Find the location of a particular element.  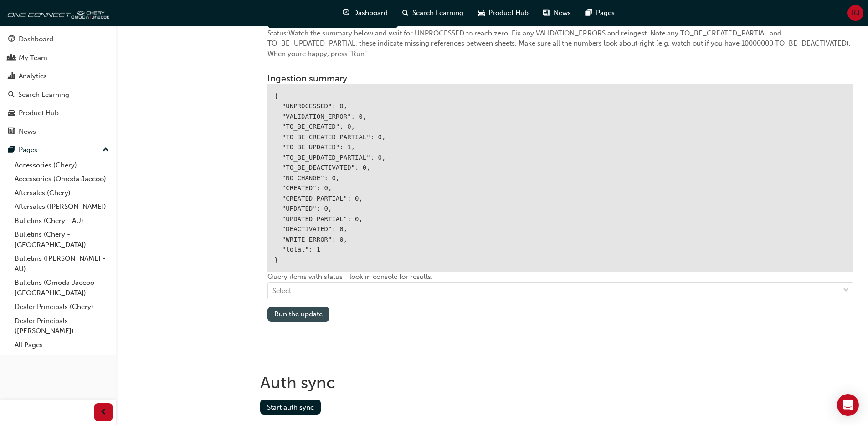

div: Search Learning is located at coordinates (44, 95).